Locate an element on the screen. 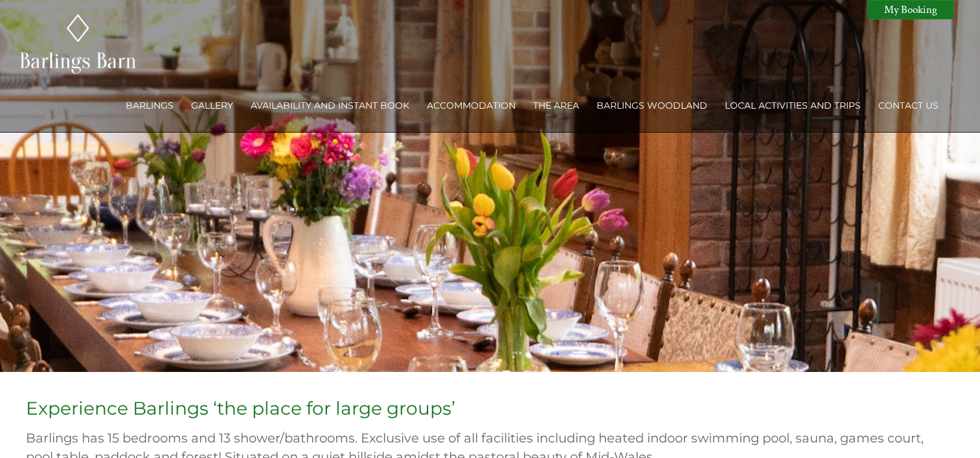 This screenshot has width=980, height=458. img: Barlings Barn is located at coordinates (78, 44).